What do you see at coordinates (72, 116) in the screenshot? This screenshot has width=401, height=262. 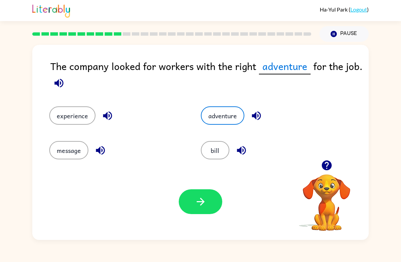 I see `button: experience` at bounding box center [72, 116].